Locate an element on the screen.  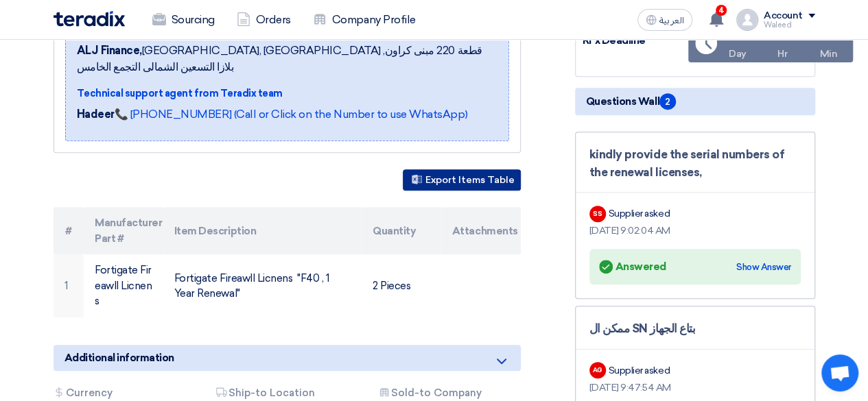
div: Waleed is located at coordinates (789, 25).